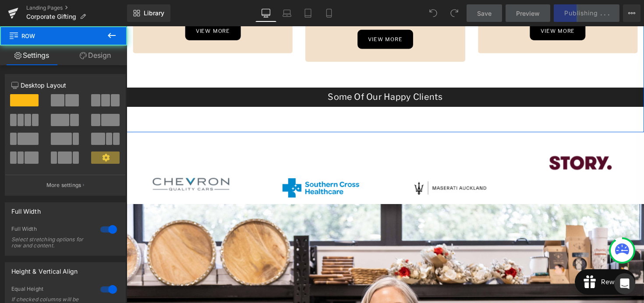  Describe the element at coordinates (44, 269) in the screenshot. I see `div: Height & Vertical Align` at that location.